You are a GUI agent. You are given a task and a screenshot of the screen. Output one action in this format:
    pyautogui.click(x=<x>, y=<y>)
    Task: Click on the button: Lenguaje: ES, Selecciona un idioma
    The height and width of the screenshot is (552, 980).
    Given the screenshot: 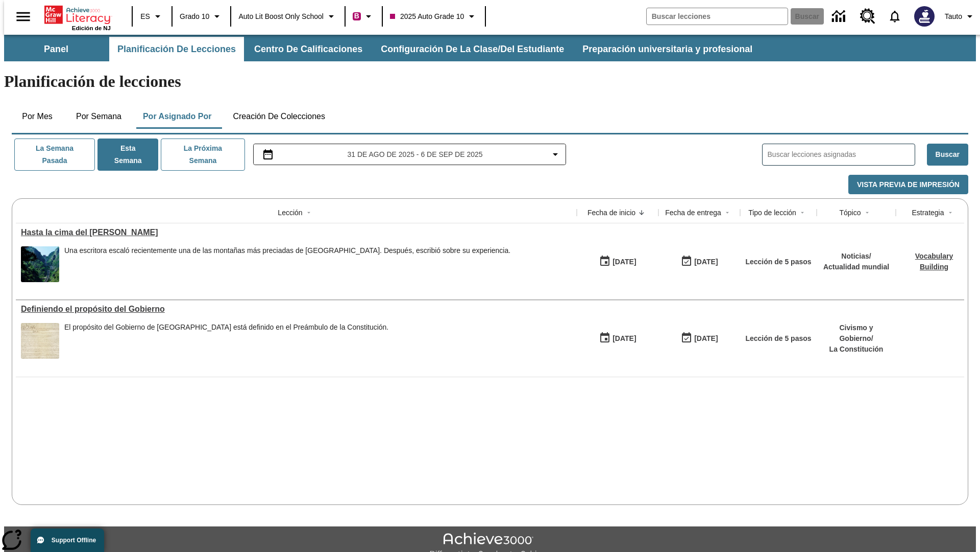 What is the action you would take?
    pyautogui.click(x=152, y=16)
    